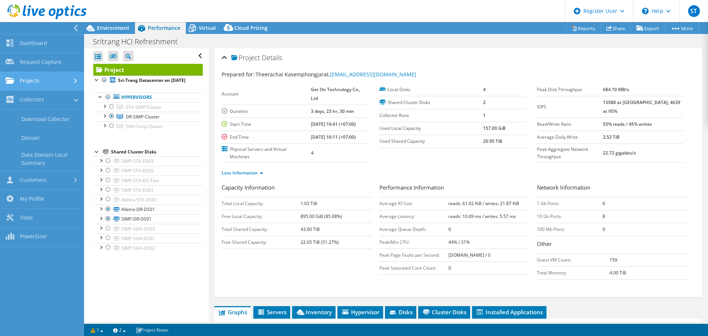  Describe the element at coordinates (139, 42) in the screenshot. I see `h1: Sritrang HCI Refreshment` at that location.